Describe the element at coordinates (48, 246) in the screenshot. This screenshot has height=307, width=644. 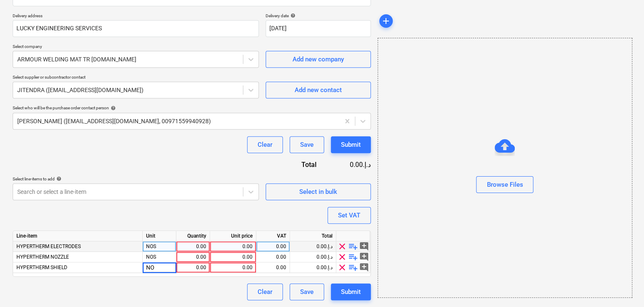
I see `span: HYPERTHERM ELECTRODES` at that location.